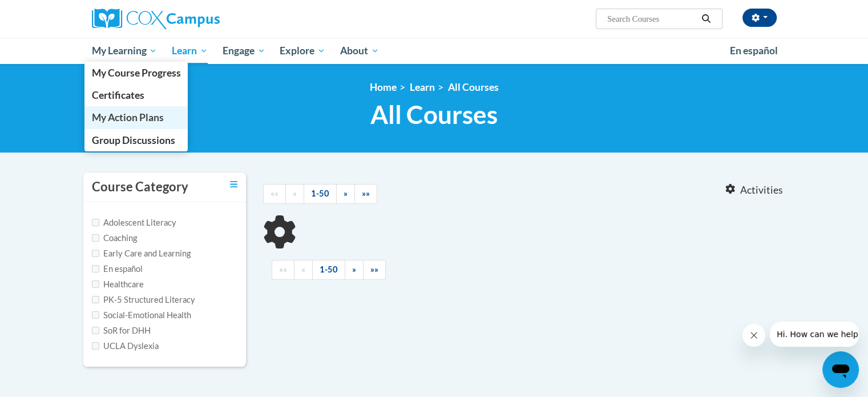 The height and width of the screenshot is (397, 868). What do you see at coordinates (760, 18) in the screenshot?
I see `button: Account Settings` at bounding box center [760, 18].